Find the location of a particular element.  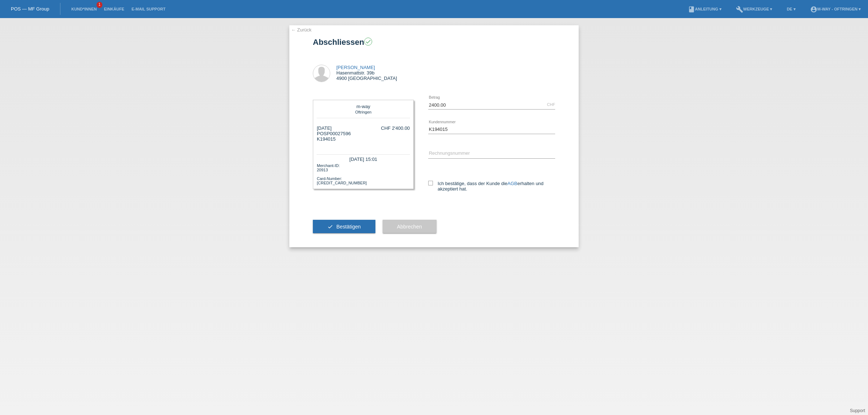

i: account_circle is located at coordinates (813, 10).